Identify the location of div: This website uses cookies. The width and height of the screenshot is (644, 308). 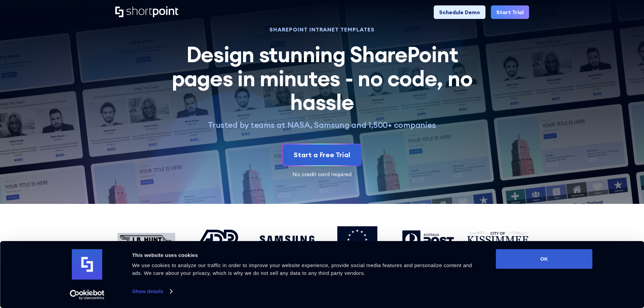
(307, 255).